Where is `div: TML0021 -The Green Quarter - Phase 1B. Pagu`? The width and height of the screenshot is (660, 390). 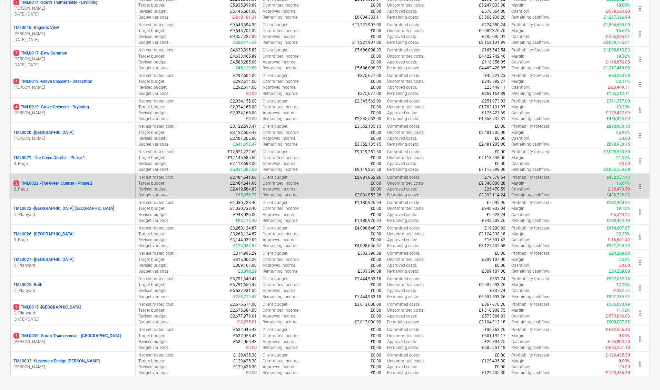 div: TML0021 -The Green Quarter - Phase 1B. Pagu is located at coordinates (73, 161).